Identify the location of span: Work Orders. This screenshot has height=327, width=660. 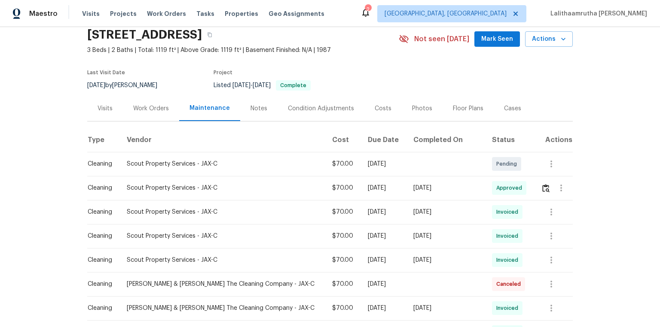
(166, 14).